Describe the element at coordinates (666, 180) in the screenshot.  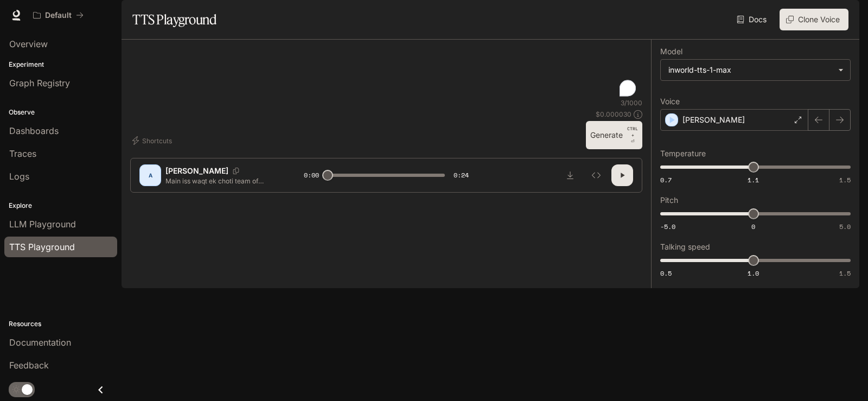
I see `span: 0.7` at that location.